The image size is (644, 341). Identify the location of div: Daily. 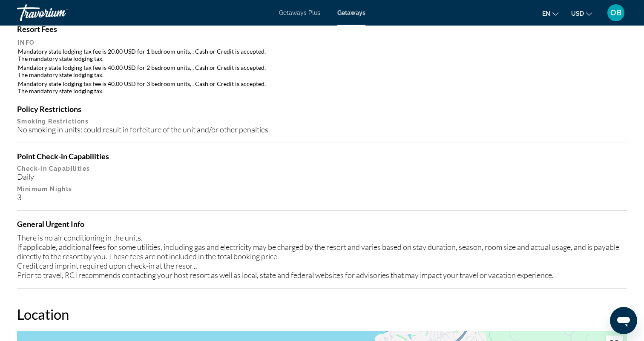
(322, 177).